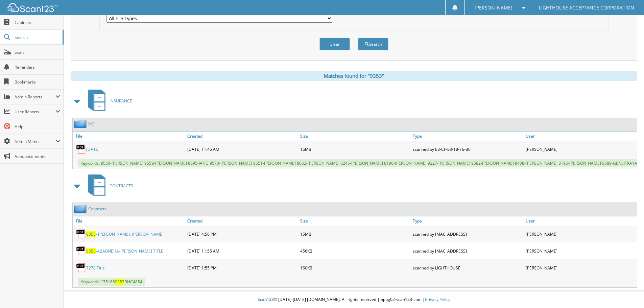 This screenshot has width=644, height=308. Describe the element at coordinates (37, 37) in the screenshot. I see `span: Search` at that location.